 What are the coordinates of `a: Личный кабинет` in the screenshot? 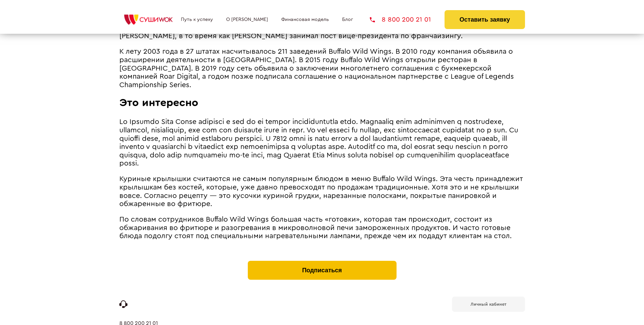 It's located at (489, 304).